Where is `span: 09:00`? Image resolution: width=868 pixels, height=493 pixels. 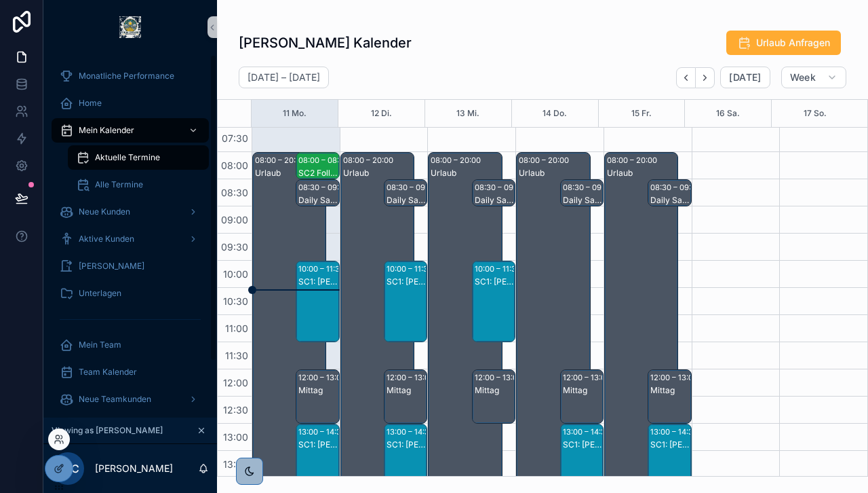
span: 09:00 is located at coordinates (235, 219).